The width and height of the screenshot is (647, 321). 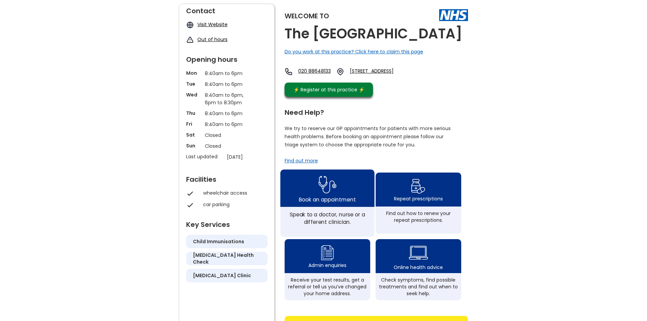 What do you see at coordinates (193, 135) in the screenshot?
I see `p: Sat` at bounding box center [193, 135].